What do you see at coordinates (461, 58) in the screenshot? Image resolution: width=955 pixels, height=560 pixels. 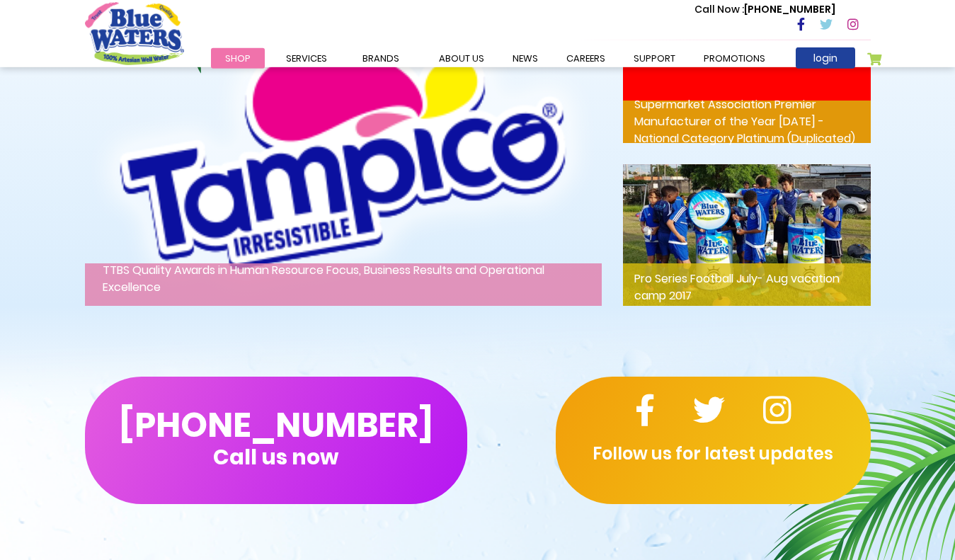 I see `a: about us` at bounding box center [461, 58].